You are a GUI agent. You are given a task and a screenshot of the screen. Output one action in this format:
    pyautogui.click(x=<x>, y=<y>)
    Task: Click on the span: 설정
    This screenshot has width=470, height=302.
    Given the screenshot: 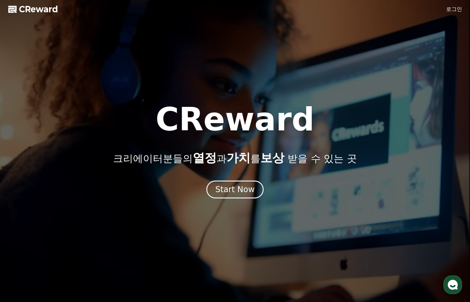 What is the action you would take?
    pyautogui.click(x=106, y=223)
    